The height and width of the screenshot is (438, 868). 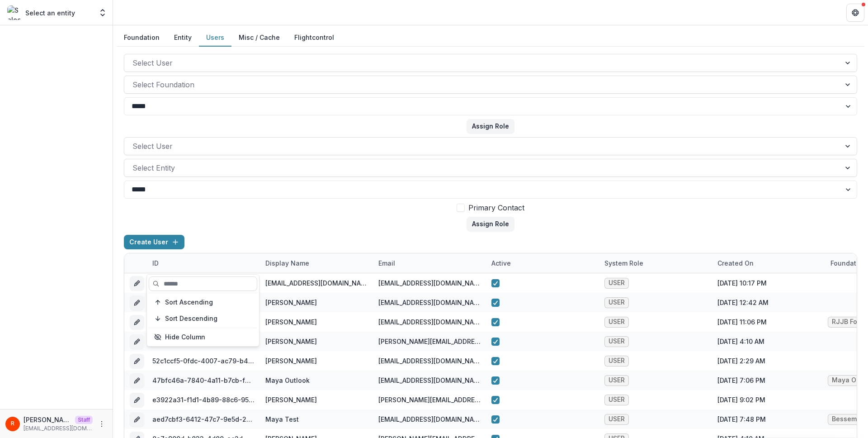 I want to click on div: 47bfc46a-7840-4a11-b7cb-f0e9045e12f1, so click(x=204, y=380).